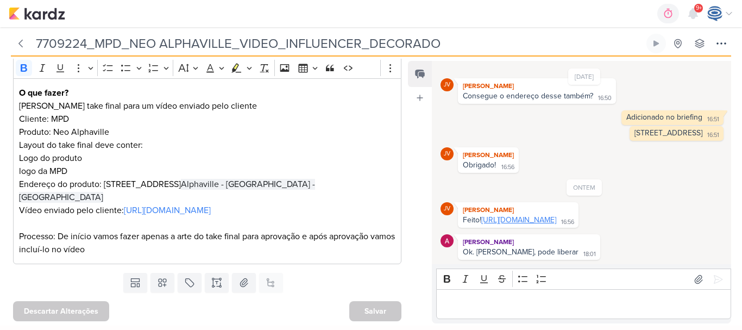 The image size is (742, 330). What do you see at coordinates (656, 43) in the screenshot?
I see `div: Ligar relógio` at bounding box center [656, 43].